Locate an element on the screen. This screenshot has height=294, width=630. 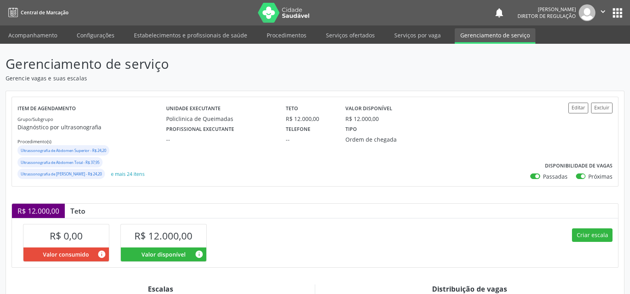
a: Central de Marcação is located at coordinates (37, 12).